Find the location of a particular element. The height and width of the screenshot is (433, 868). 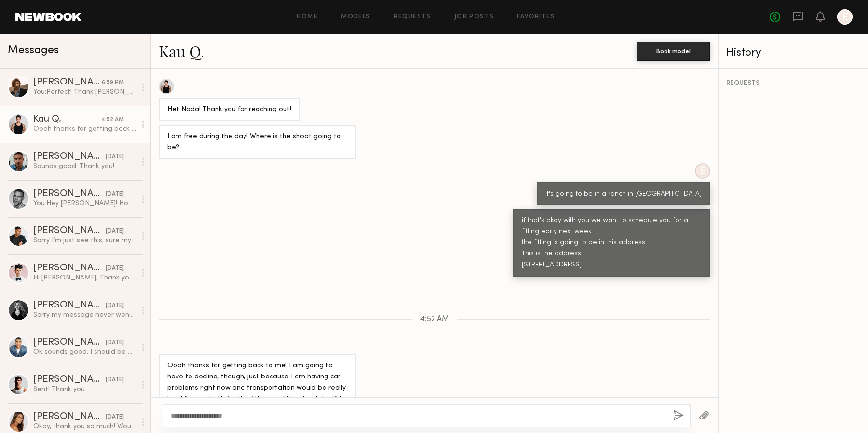

a: Kau Q. is located at coordinates (181, 51).